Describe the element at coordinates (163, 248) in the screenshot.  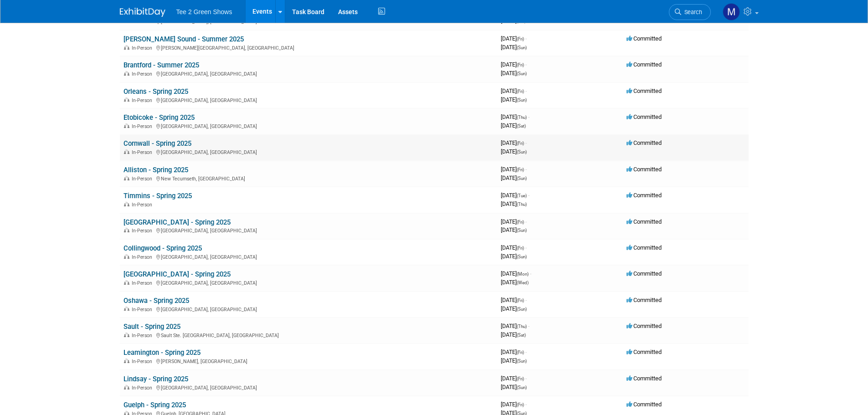
I see `a: Collingwood - Spring 2025` at that location.